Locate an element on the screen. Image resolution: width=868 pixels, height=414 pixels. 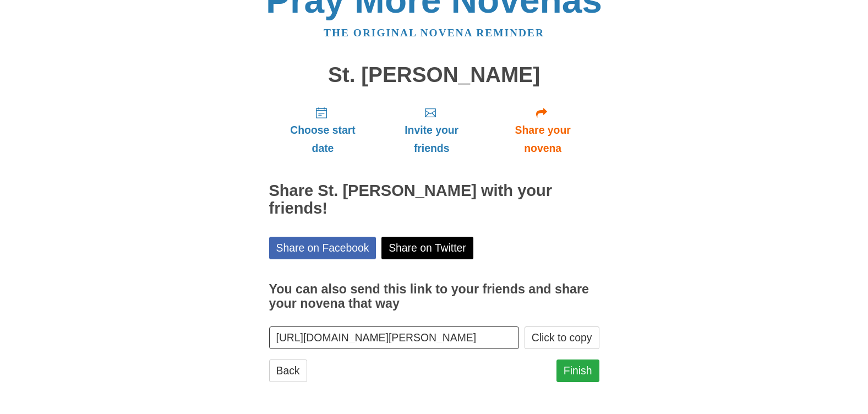
a: Back is located at coordinates (288, 371).